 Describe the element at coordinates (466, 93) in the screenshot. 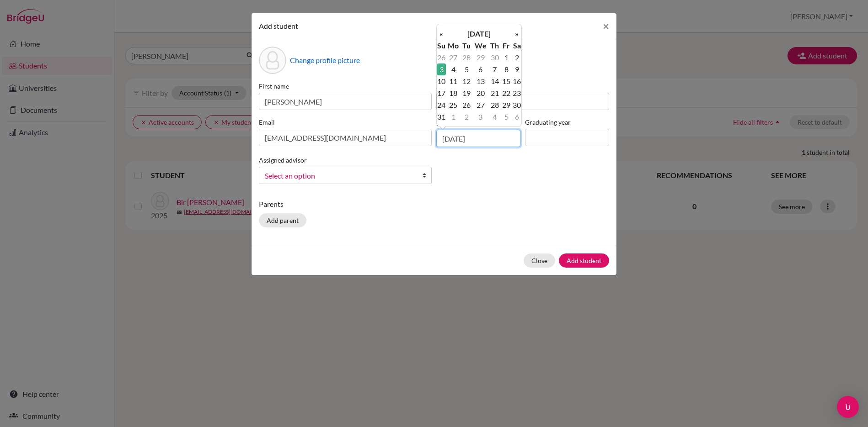

I see `td: 19` at that location.